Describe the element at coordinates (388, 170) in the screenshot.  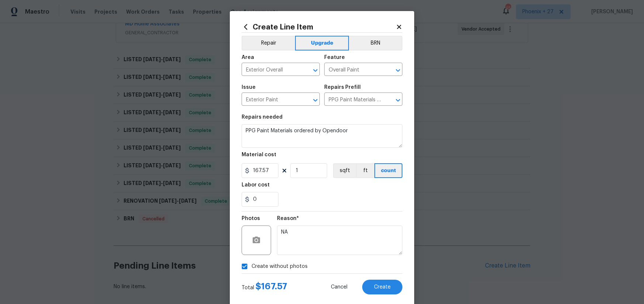
I see `button: count` at that location.